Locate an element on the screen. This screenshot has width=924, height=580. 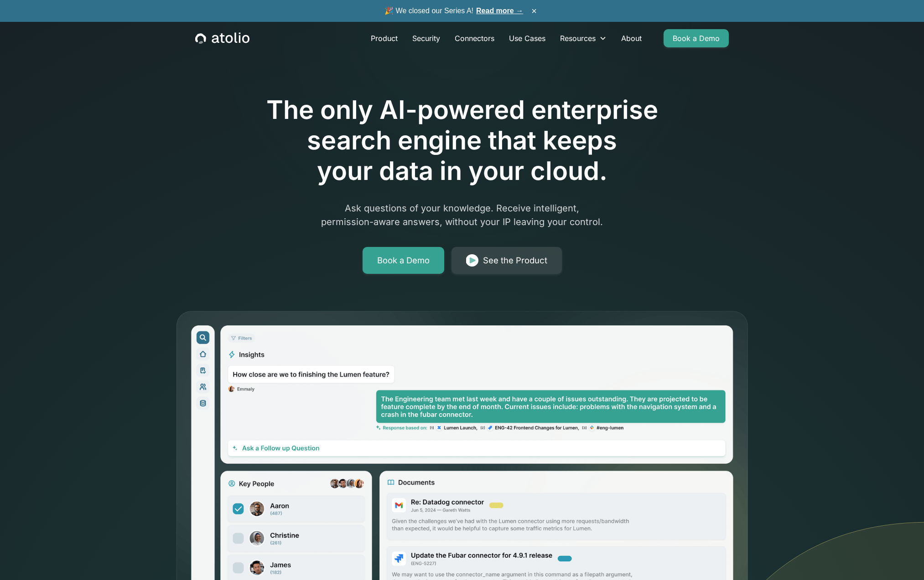
h1: The only AI-powered enterprise search engine that keeps your data in your cloud. is located at coordinates (462, 140).